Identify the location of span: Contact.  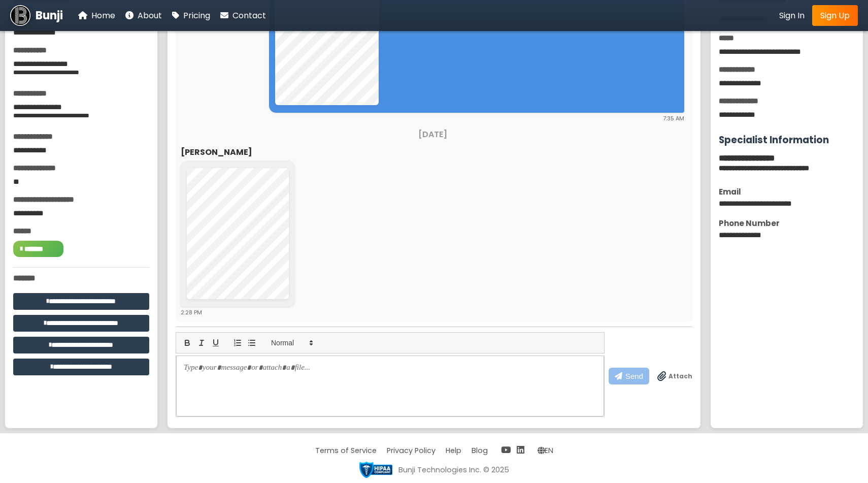
(249, 15).